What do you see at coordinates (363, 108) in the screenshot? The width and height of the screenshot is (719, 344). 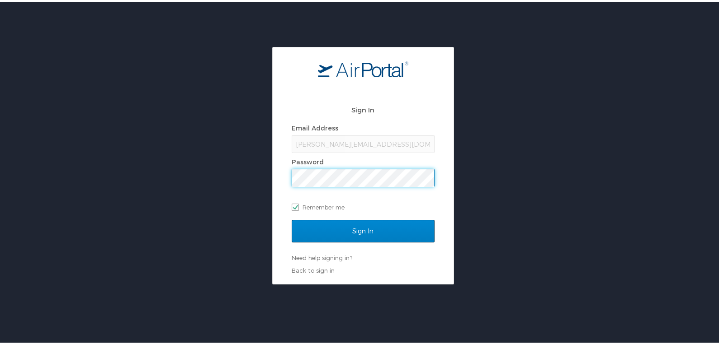 I see `h2: Sign In` at bounding box center [363, 108].